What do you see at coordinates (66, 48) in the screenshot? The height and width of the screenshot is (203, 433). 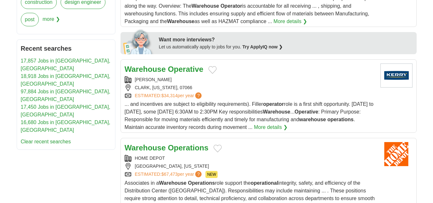 I see `h2: Recent searches` at bounding box center [66, 48].